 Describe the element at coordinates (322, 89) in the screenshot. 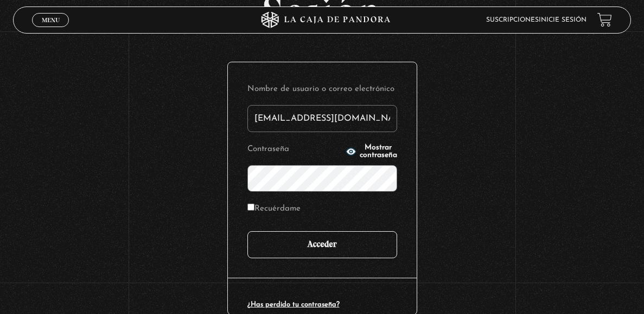

I see `label: Nombre de usuario o correo electrónico` at that location.